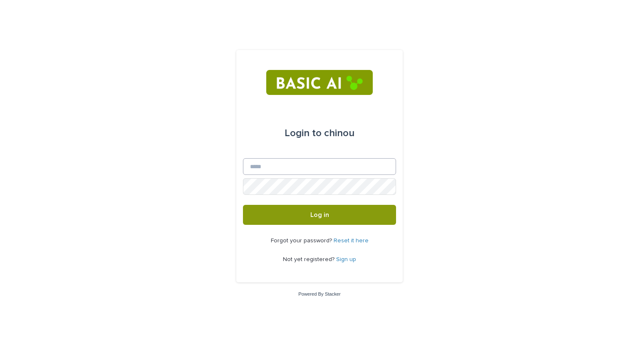  I want to click on div: chinou, so click(320, 133).